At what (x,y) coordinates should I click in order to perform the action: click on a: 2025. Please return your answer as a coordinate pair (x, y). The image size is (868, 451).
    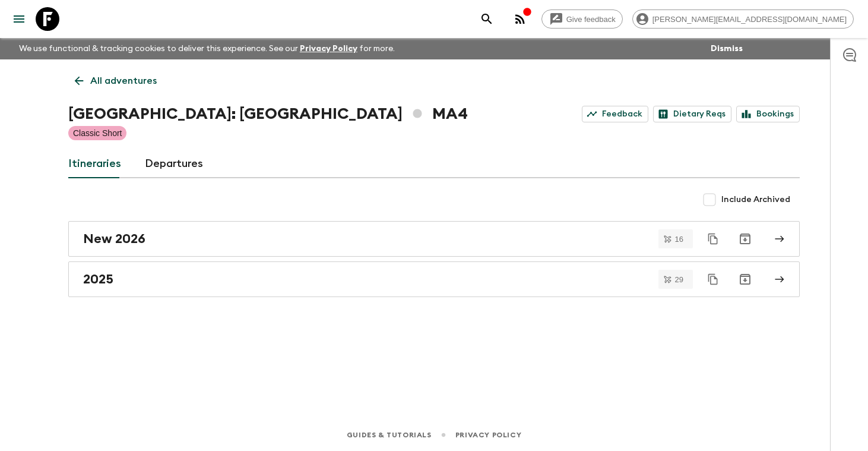
    Looking at the image, I should click on (434, 279).